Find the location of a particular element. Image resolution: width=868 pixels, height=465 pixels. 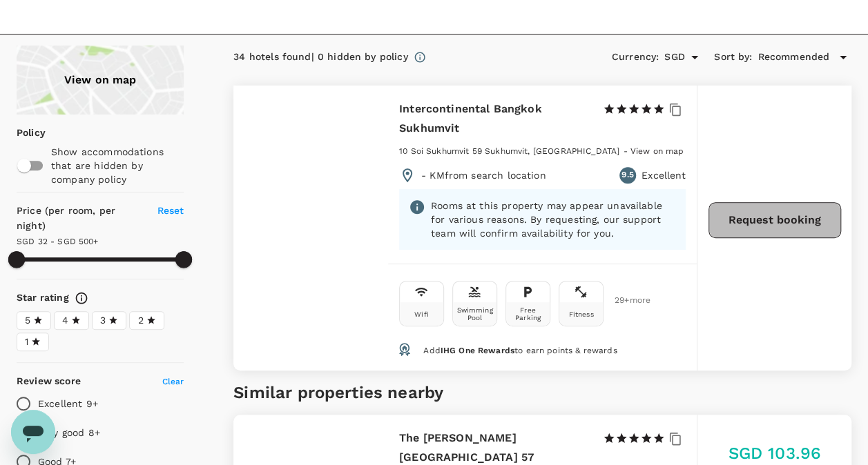

h6: Star rating is located at coordinates (43, 298).